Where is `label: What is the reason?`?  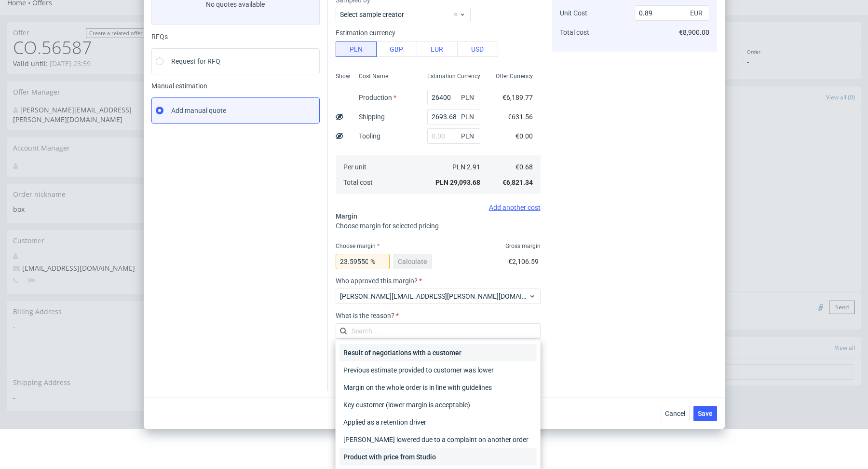
label: What is the reason? is located at coordinates (438, 315).